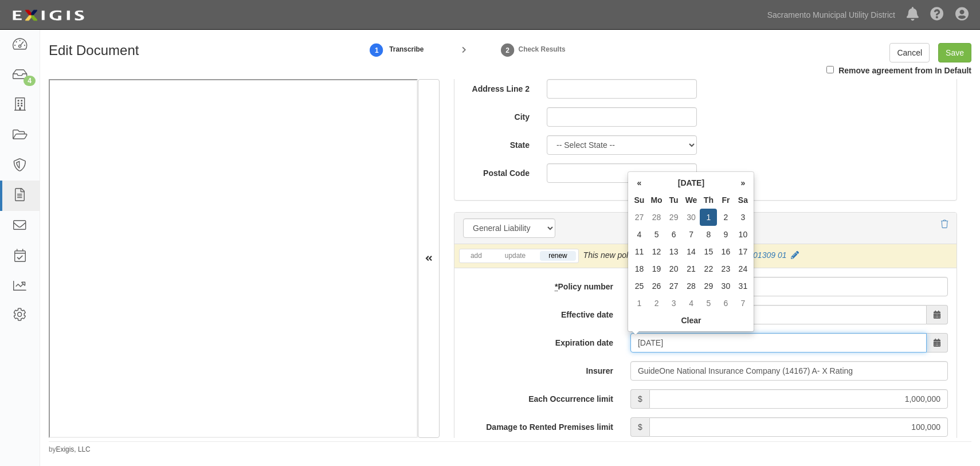  Describe the element at coordinates (639, 286) in the screenshot. I see `td: 25` at that location.